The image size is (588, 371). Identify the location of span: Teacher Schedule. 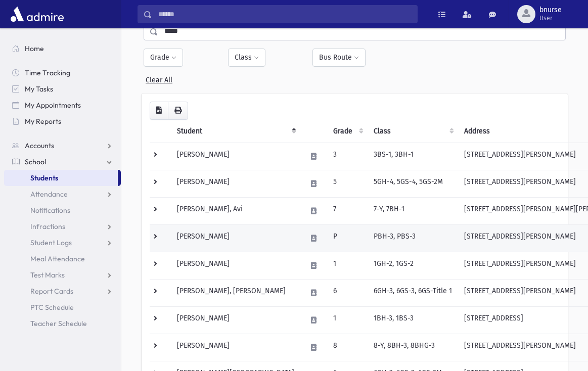
(59, 324).